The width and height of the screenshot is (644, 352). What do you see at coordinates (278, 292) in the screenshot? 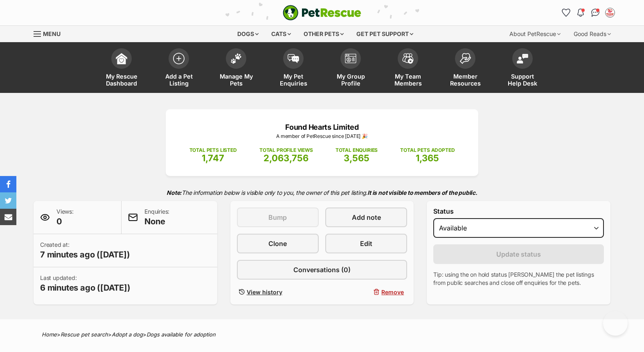
I see `a: View history` at bounding box center [278, 292].